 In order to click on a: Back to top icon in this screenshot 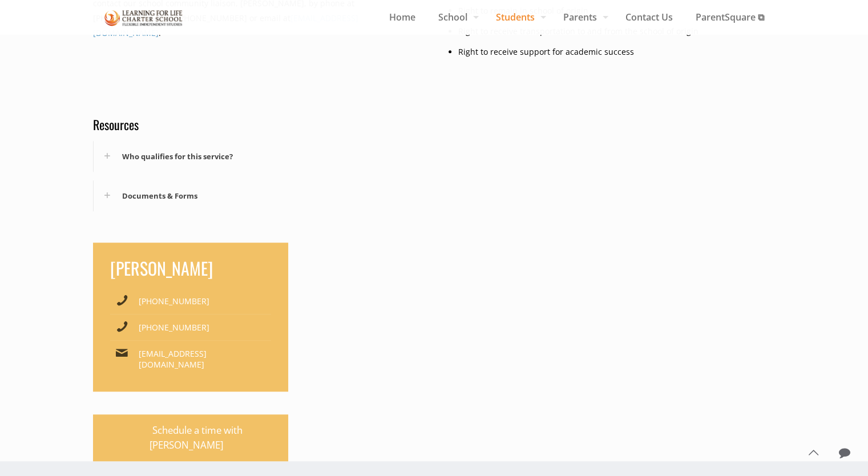, I will do `click(813, 453)`.